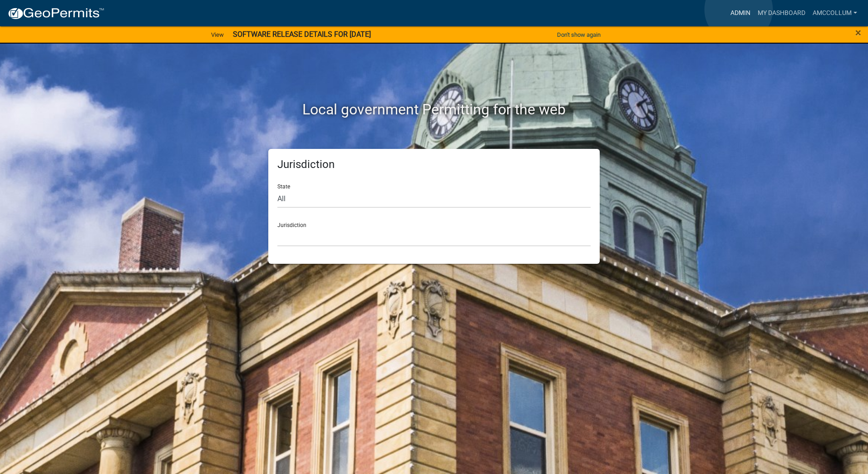 This screenshot has height=474, width=868. I want to click on a: amccollum, so click(834, 13).